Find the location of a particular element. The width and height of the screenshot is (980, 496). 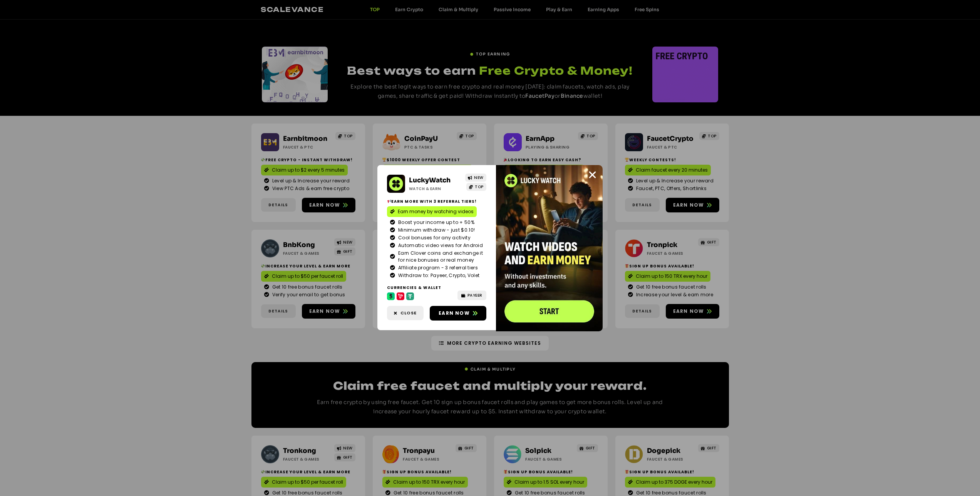

a: Earn now is located at coordinates (458, 313).